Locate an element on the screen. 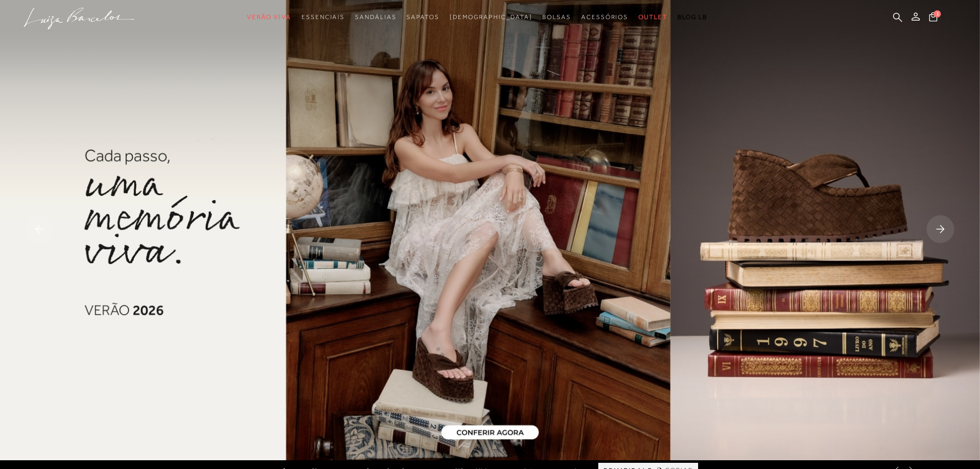  span: BLOG LB is located at coordinates (693, 17).